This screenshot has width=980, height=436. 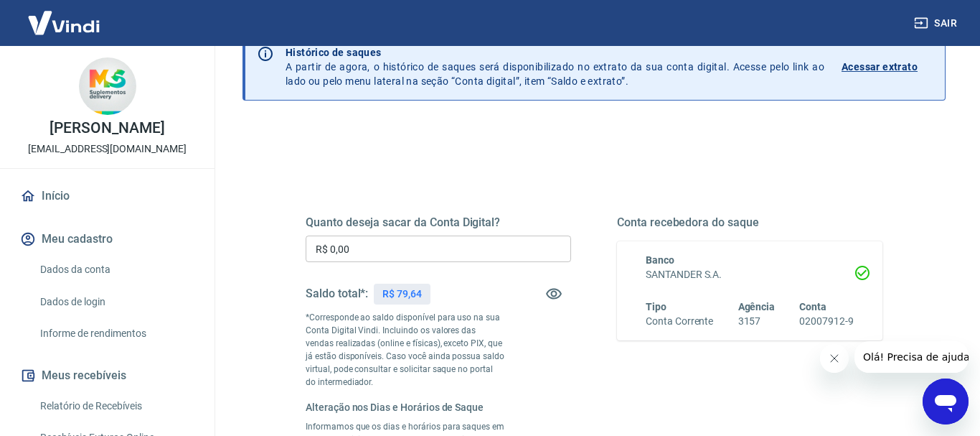 What do you see at coordinates (65, 16) in the screenshot?
I see `span: Olá! Precisa de ajuda?` at bounding box center [65, 16].